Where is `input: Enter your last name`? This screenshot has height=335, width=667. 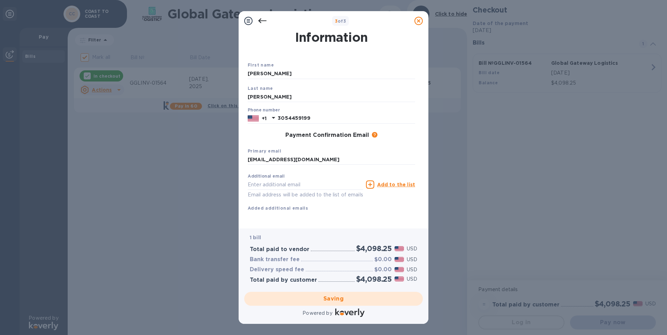
input: Enter your last name is located at coordinates (331, 97).